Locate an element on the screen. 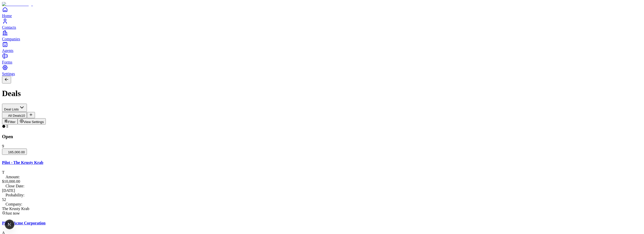  span: Home is located at coordinates (7, 16).